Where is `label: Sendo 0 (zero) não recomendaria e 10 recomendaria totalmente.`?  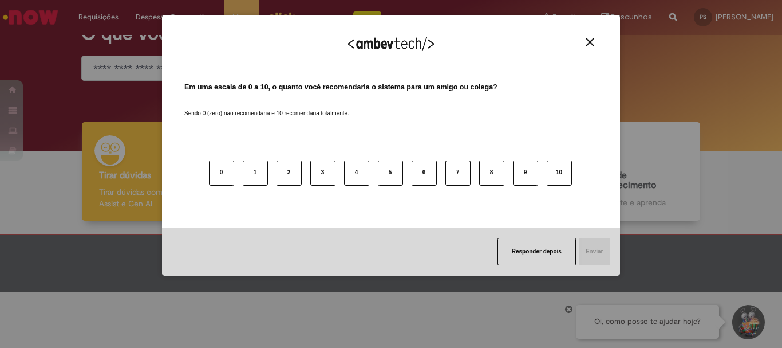
label: Sendo 0 (zero) não recomendaria e 10 recomendaria totalmente. is located at coordinates (267, 107).